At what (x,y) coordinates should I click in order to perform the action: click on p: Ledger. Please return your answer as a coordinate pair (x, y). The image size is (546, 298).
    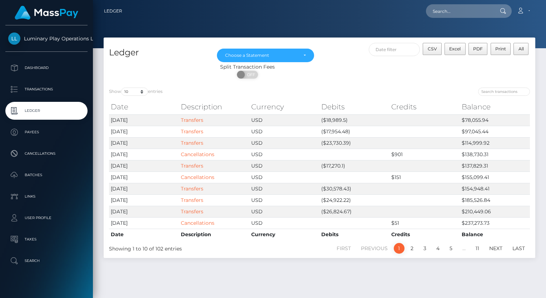
    Looking at the image, I should click on (46, 111).